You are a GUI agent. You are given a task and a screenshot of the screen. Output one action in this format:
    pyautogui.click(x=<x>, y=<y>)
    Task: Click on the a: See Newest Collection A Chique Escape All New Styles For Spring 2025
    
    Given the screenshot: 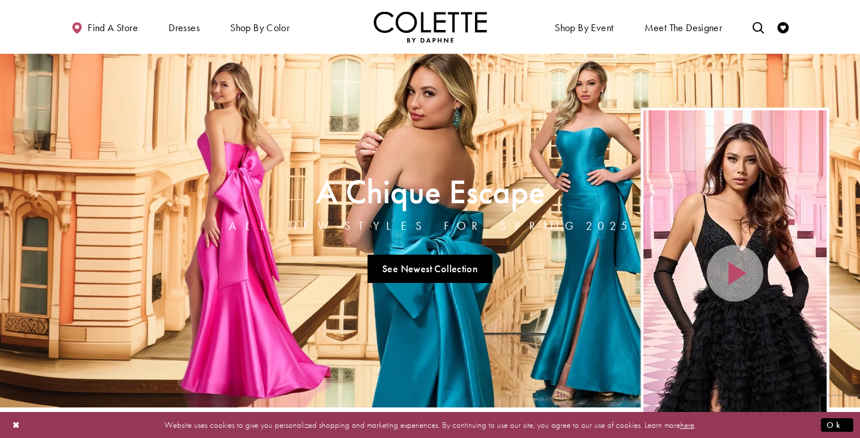 What is the action you would take?
    pyautogui.click(x=430, y=269)
    